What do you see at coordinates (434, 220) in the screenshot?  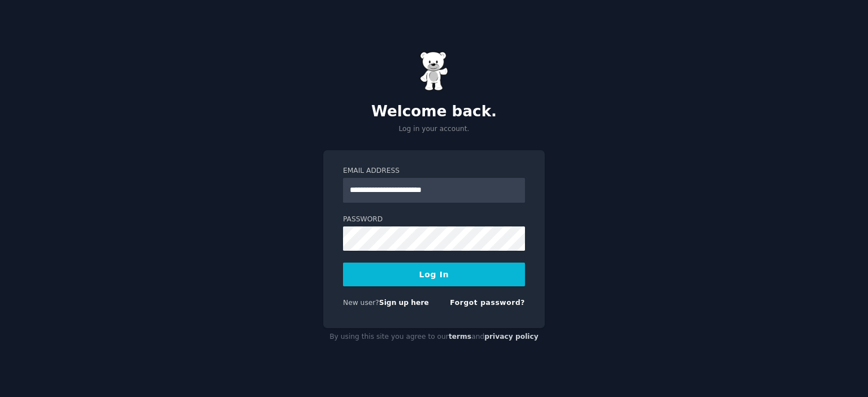 I see `label: Password` at bounding box center [434, 220].